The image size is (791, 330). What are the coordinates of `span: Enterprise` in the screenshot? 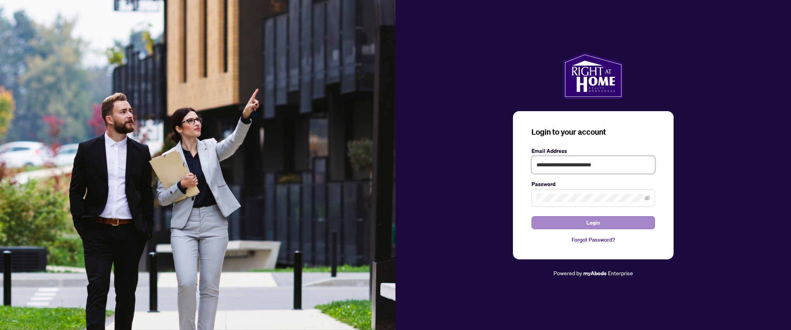 It's located at (621, 273).